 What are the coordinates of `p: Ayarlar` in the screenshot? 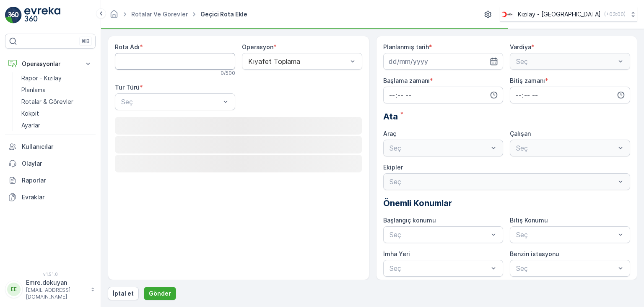 It's located at (31, 126).